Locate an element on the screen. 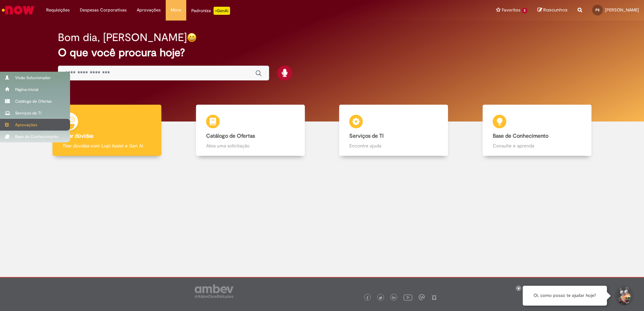 This screenshot has width=644, height=311. img: logo_footer_ambev_rotulo_gray.png is located at coordinates (214, 291).